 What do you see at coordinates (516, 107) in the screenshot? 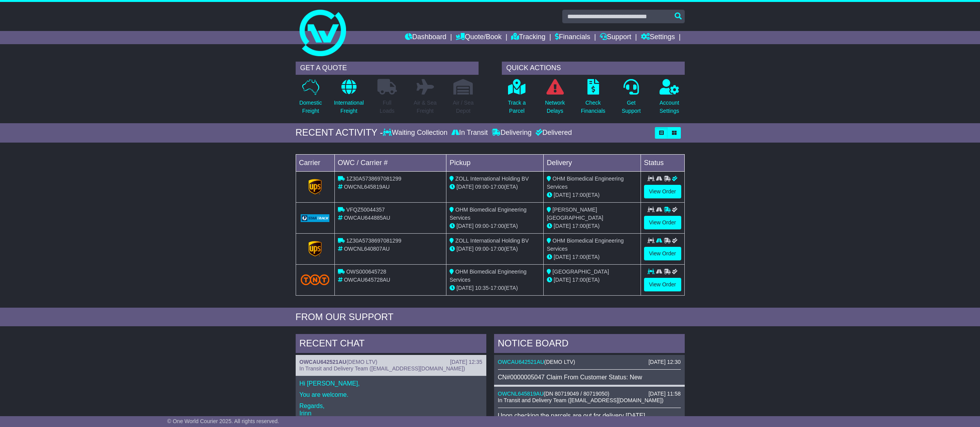
I see `p: Track a Parcel` at bounding box center [516, 107].